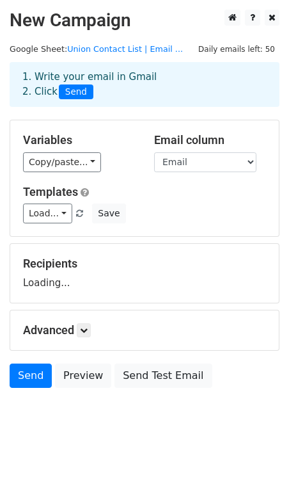 The height and width of the screenshot is (498, 289). I want to click on small: Google Sheet:, so click(96, 49).